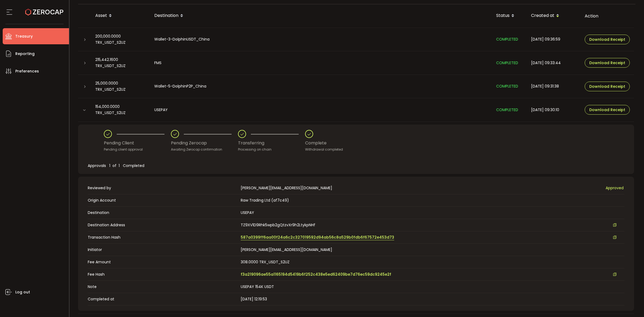  Describe the element at coordinates (321, 39) in the screenshot. I see `div: Wallet-3-DolphinUSDT_China` at that location.